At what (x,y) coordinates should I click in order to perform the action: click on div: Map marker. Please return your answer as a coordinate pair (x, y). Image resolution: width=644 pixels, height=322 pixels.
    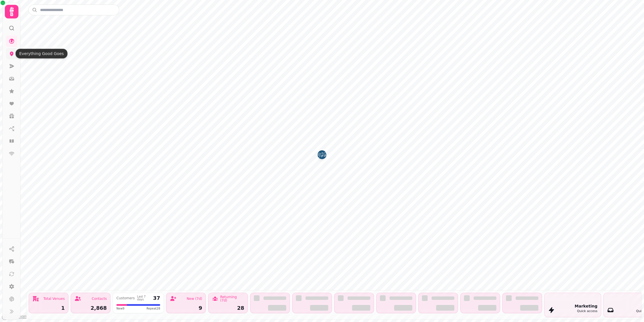
    Looking at the image, I should click on (322, 156).